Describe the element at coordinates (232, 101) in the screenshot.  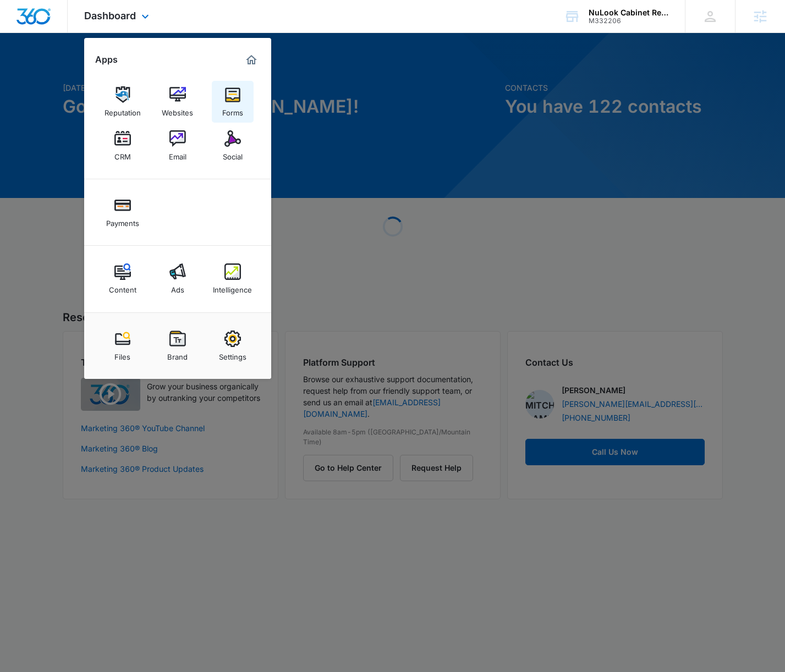
I see `a: Forms` at that location.